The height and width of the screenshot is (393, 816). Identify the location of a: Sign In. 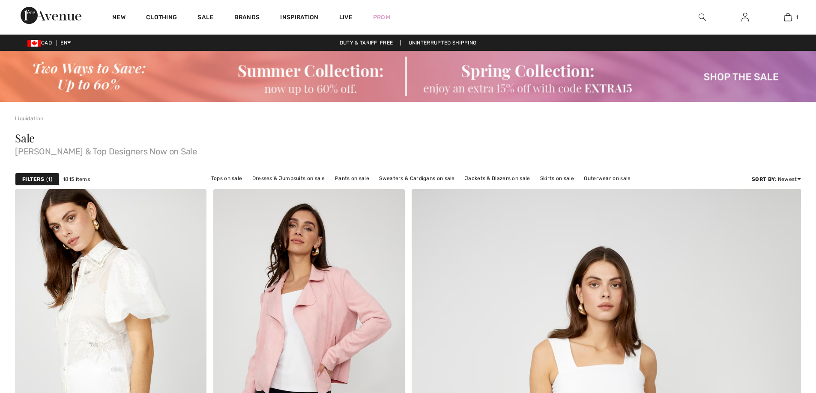
(745, 17).